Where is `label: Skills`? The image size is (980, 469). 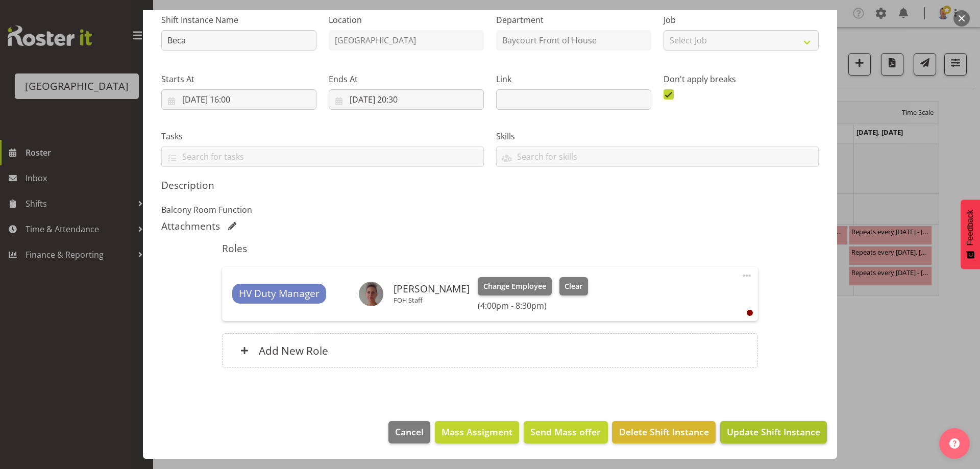 label: Skills is located at coordinates (658, 137).